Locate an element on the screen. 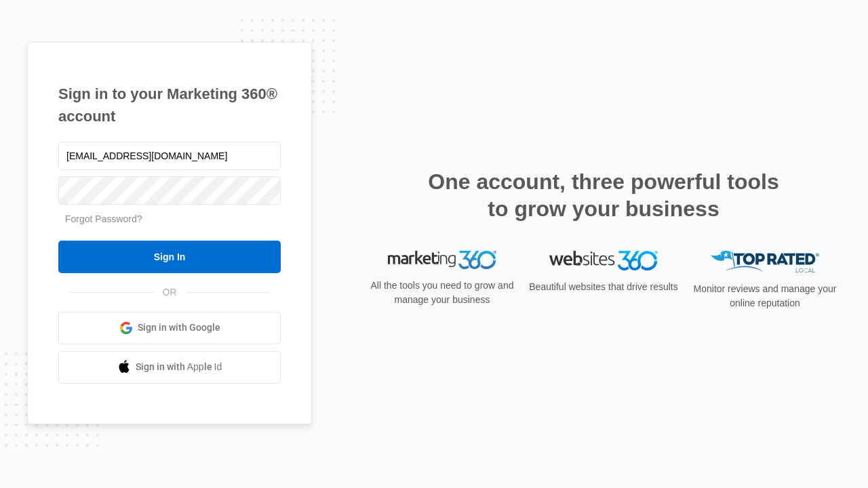 This screenshot has width=868, height=488. input: Sign In is located at coordinates (169, 258).